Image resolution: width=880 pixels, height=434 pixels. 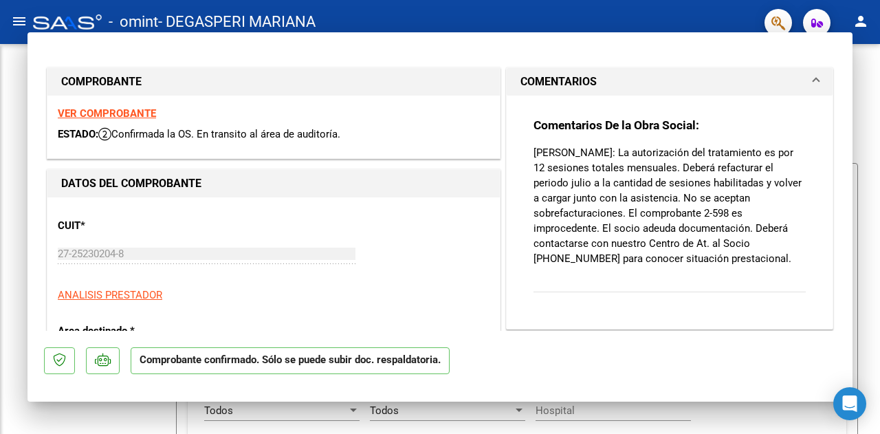 What do you see at coordinates (122, 225) in the screenshot?
I see `p: CUIT` at bounding box center [122, 225].